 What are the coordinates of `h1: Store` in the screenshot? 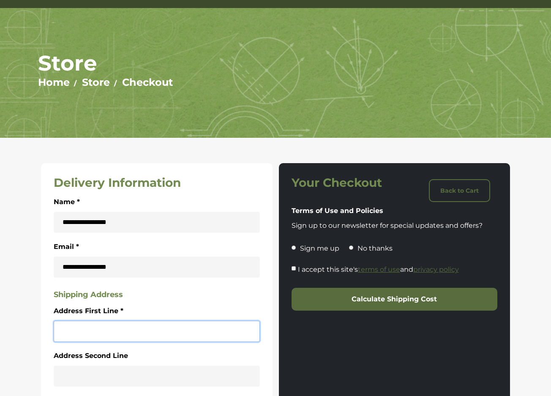 It's located at (275, 63).